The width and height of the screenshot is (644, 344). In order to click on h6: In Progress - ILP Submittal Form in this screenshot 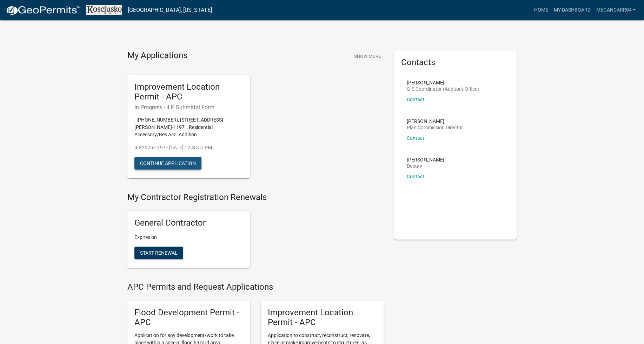, I will do `click(189, 107)`.